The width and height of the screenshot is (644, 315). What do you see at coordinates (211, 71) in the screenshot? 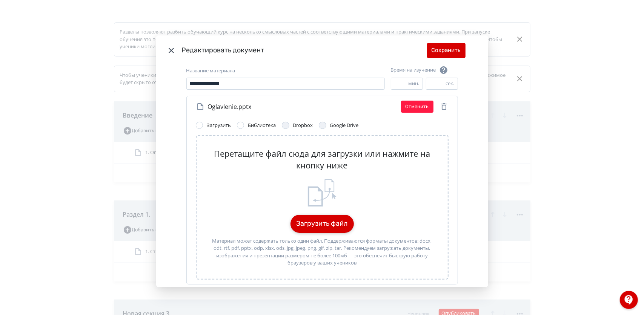
I see `label: Название материала` at bounding box center [211, 71].